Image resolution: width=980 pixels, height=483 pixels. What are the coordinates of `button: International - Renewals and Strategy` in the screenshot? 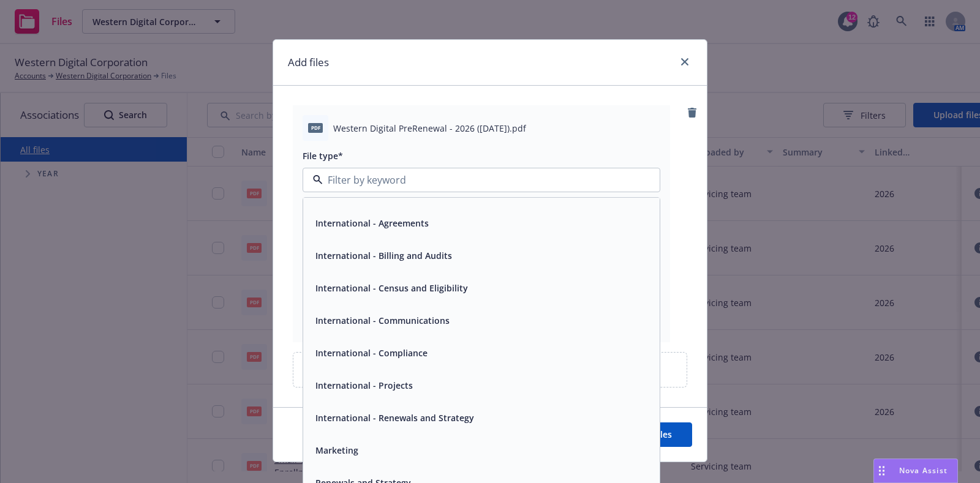 It's located at (395, 418).